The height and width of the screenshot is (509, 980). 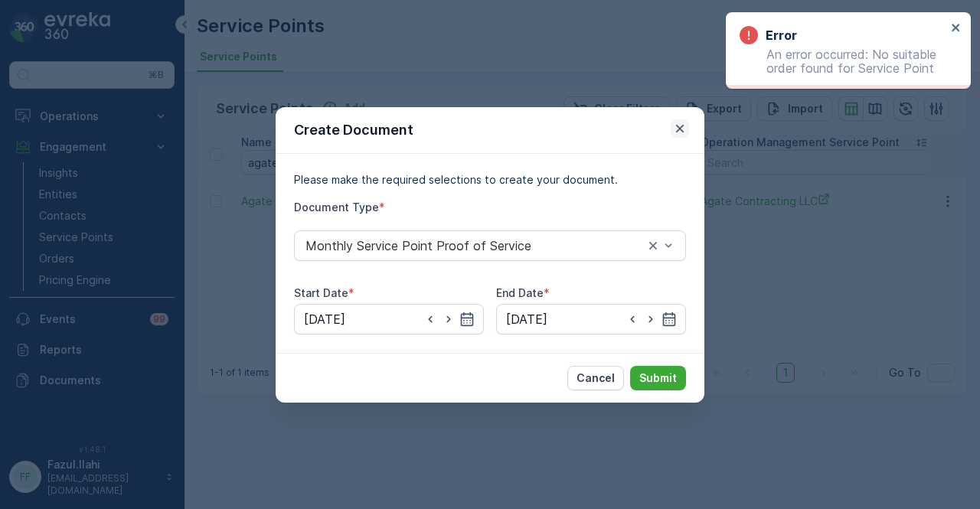 I want to click on h3: Error, so click(x=781, y=35).